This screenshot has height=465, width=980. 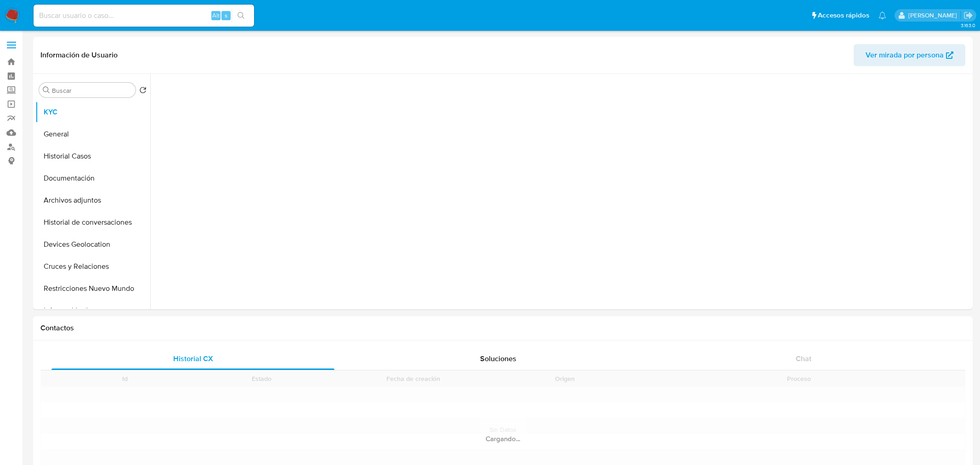 I want to click on button: General, so click(x=93, y=134).